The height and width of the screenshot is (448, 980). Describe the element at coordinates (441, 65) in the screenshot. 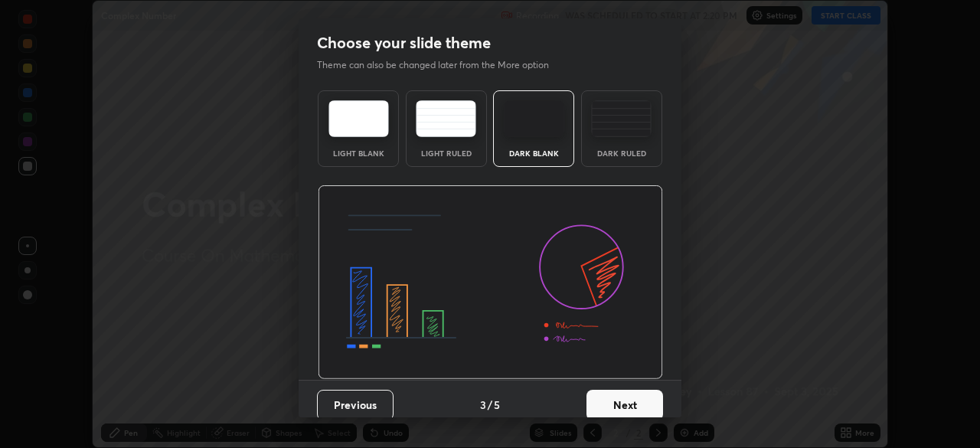

I see `p: Theme can also be changed later from the More option` at that location.